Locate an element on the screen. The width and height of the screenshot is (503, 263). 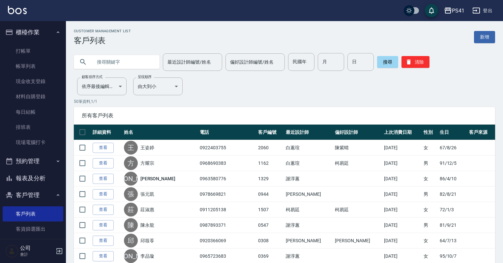
a: 張元凱 is located at coordinates (147, 194).